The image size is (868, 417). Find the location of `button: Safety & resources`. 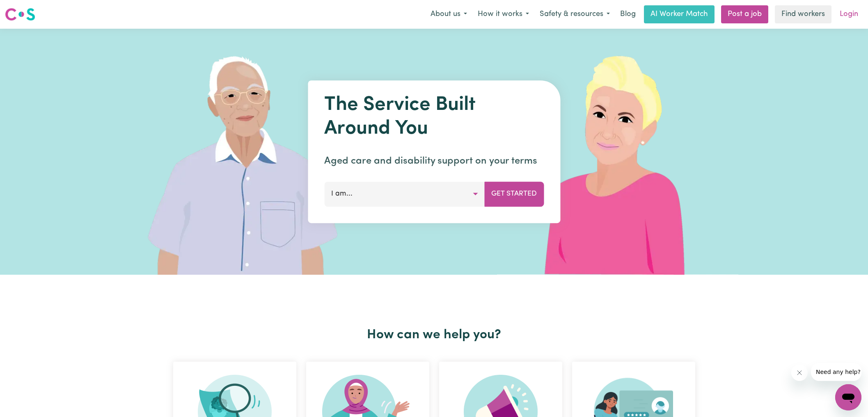

button: Safety & resources is located at coordinates (574, 14).